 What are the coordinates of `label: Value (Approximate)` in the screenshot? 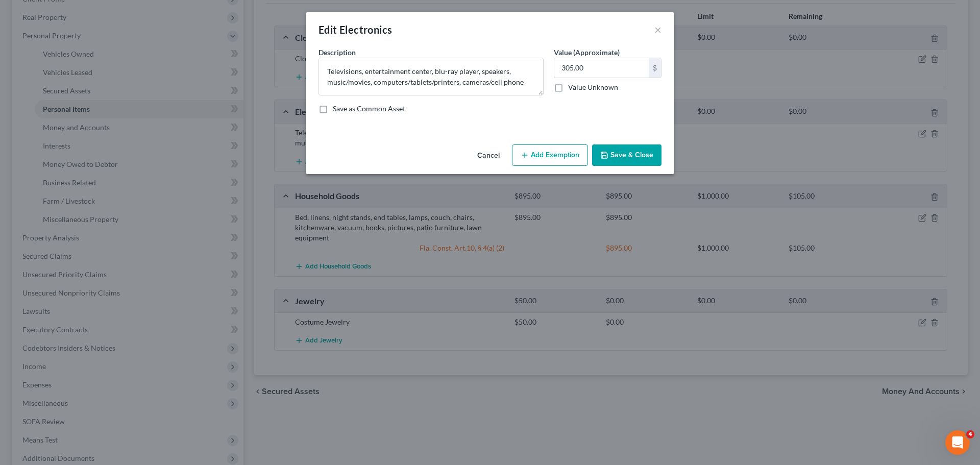 It's located at (587, 52).